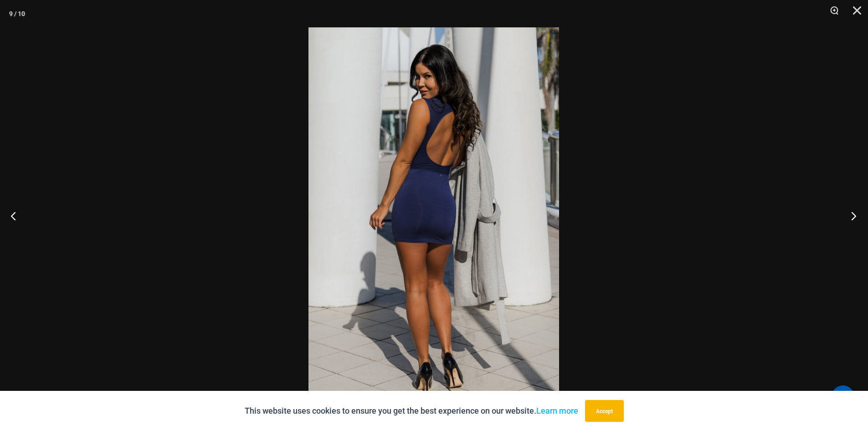  What do you see at coordinates (17, 13) in the screenshot?
I see `div: 9 / 10` at bounding box center [17, 13].